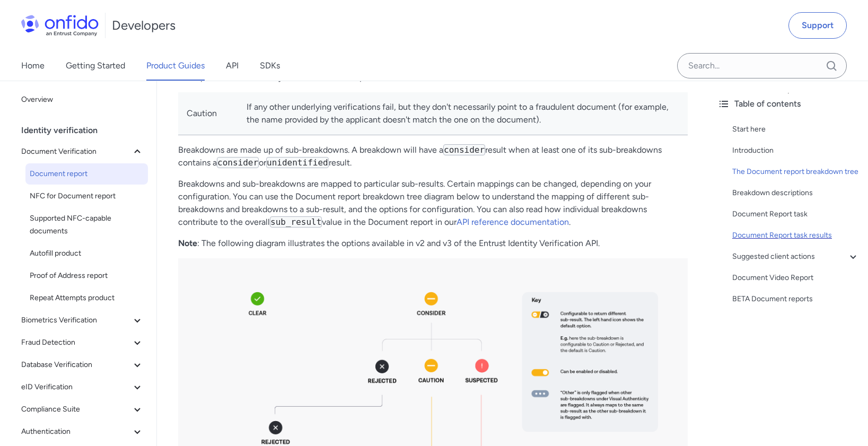  What do you see at coordinates (76, 342) in the screenshot?
I see `span: Fraud Detection` at bounding box center [76, 342].